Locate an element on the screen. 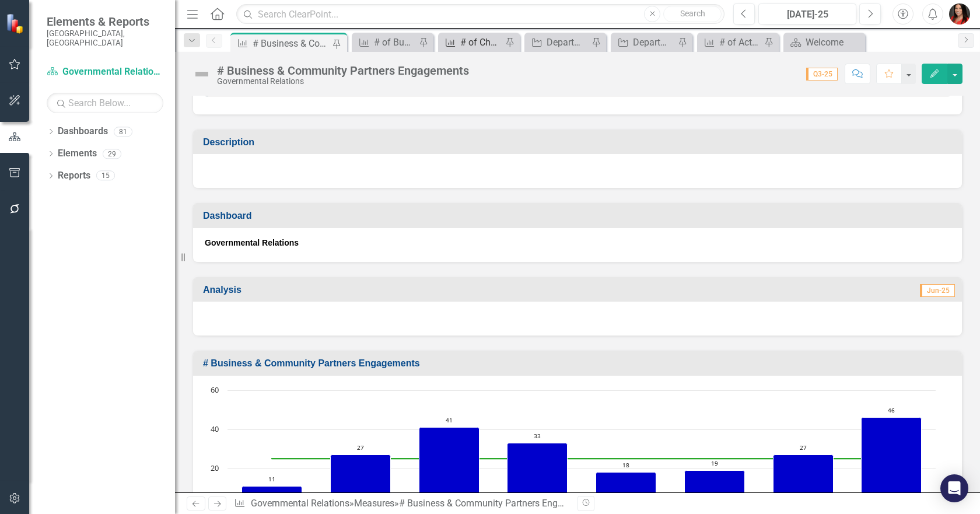 The image size is (980, 514). path: Q1-24, 27. Actual. is located at coordinates (361, 481).